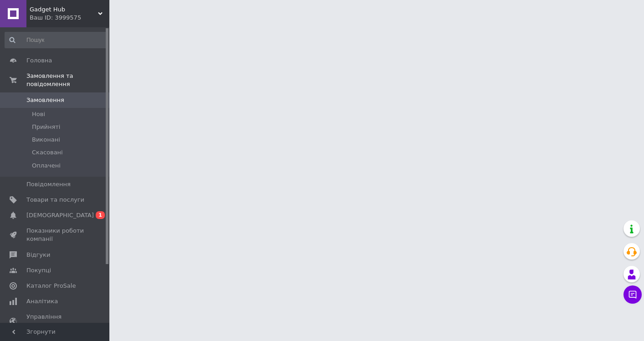 This screenshot has height=341, width=644. I want to click on span: Аналітика, so click(42, 302).